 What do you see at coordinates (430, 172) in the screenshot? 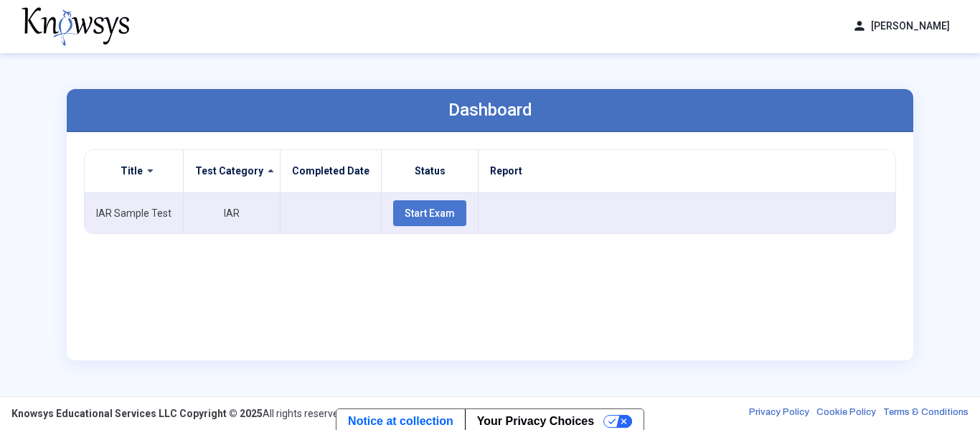
I see `th: Status` at bounding box center [430, 172].